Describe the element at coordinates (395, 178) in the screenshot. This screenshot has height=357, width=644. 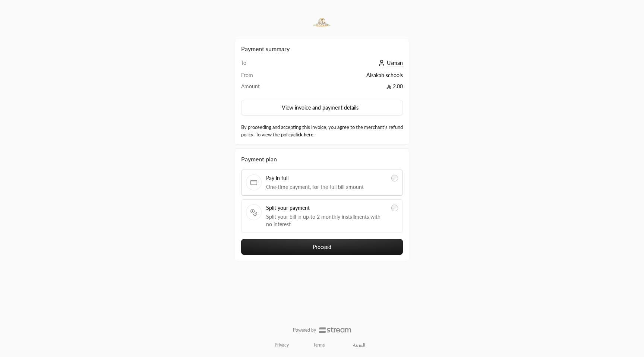
I see `input: Pay in fullOne-time payment, for the full bill amount` at that location.